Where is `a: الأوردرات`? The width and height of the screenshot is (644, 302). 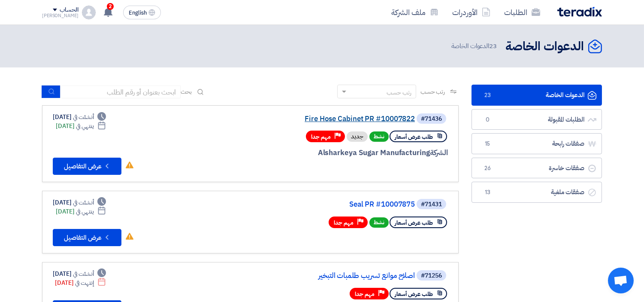
a: الأوردرات is located at coordinates (471, 12).